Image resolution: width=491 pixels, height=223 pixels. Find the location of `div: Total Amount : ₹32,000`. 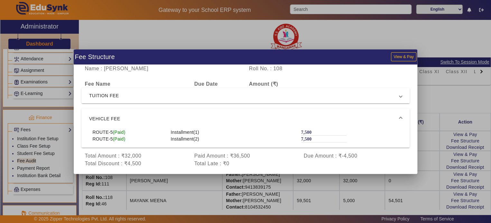

div: Total Amount : ₹32,000 is located at coordinates (136, 156).